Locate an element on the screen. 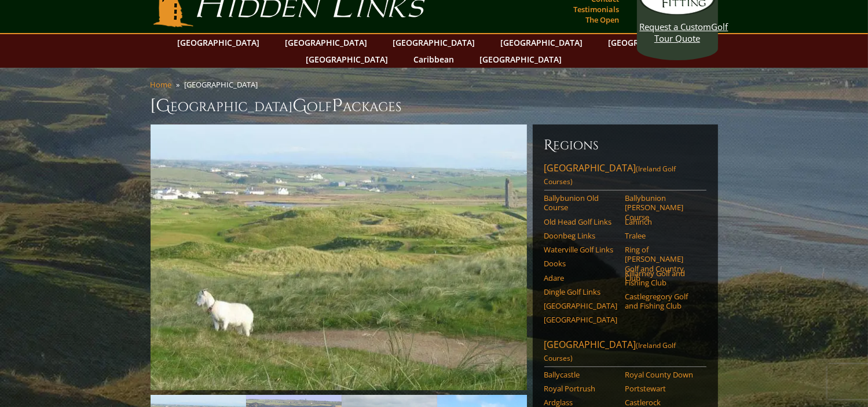 Image resolution: width=868 pixels, height=407 pixels. span: P is located at coordinates (338, 106).